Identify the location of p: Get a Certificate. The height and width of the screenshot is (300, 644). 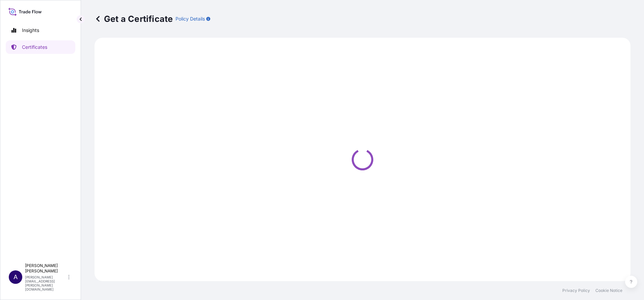
(133, 19).